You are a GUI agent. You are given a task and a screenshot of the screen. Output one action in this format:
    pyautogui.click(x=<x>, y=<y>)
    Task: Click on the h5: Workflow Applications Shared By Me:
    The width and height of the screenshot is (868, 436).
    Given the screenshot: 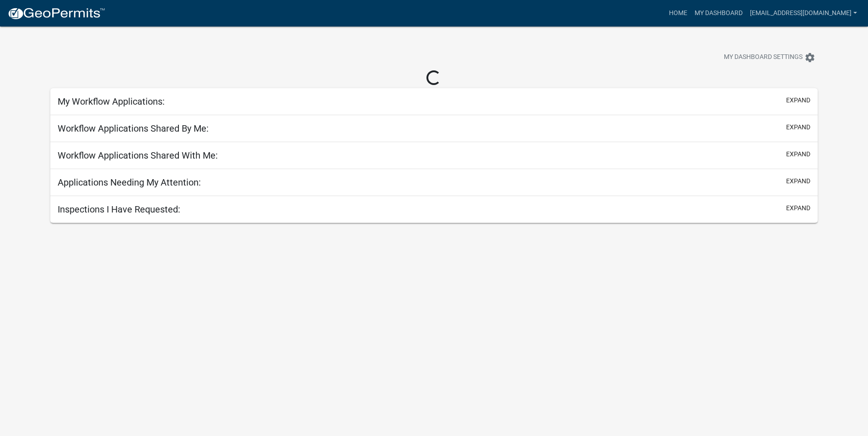 What is the action you would take?
    pyautogui.click(x=133, y=128)
    